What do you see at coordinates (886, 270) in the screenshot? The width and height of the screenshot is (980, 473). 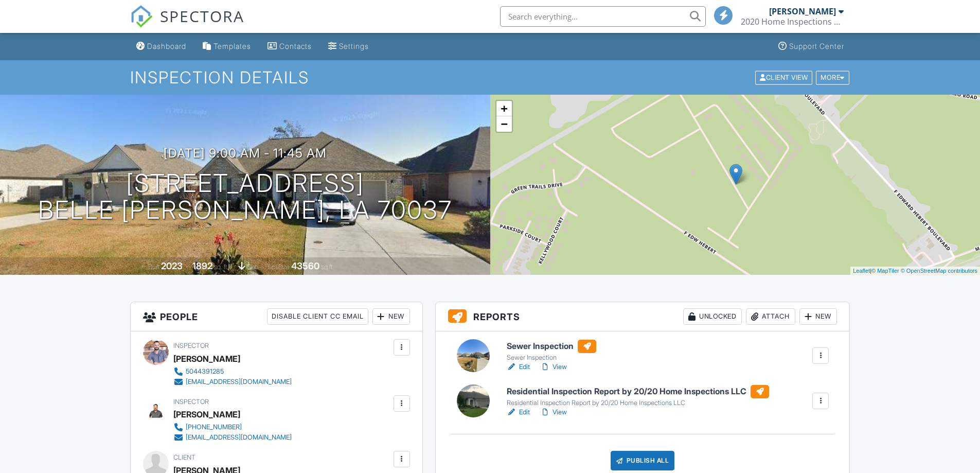 I see `a: © MapTiler` at bounding box center [886, 270].